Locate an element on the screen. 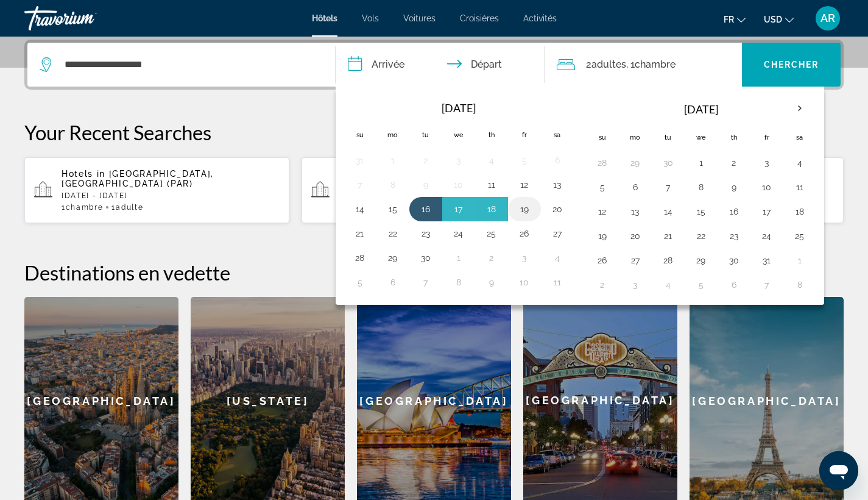  button: Day 24 is located at coordinates (459, 234).